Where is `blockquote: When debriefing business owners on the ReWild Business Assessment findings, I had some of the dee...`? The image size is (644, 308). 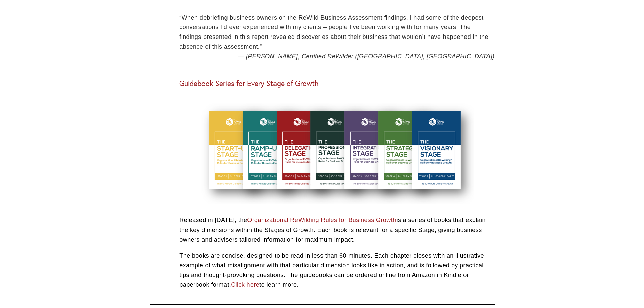
blockquote: When debriefing business owners on the ReWild Business Assessment findings, I had some of the dee... is located at coordinates (337, 32).